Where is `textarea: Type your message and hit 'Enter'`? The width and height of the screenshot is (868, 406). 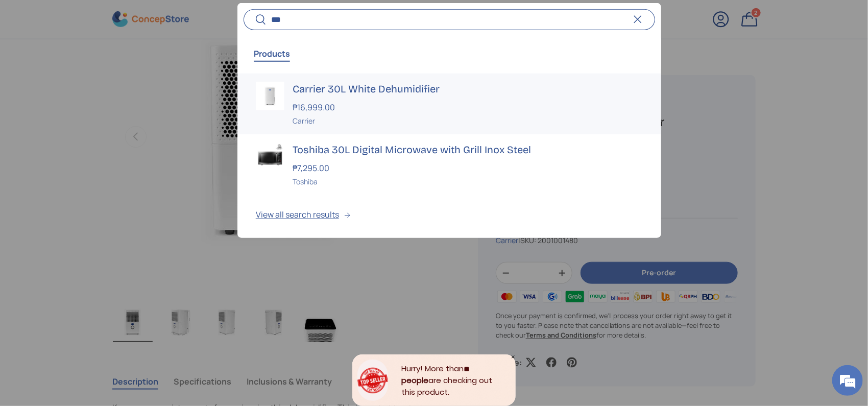 textarea: Type your message and hit 'Enter' is located at coordinates (100, 297).